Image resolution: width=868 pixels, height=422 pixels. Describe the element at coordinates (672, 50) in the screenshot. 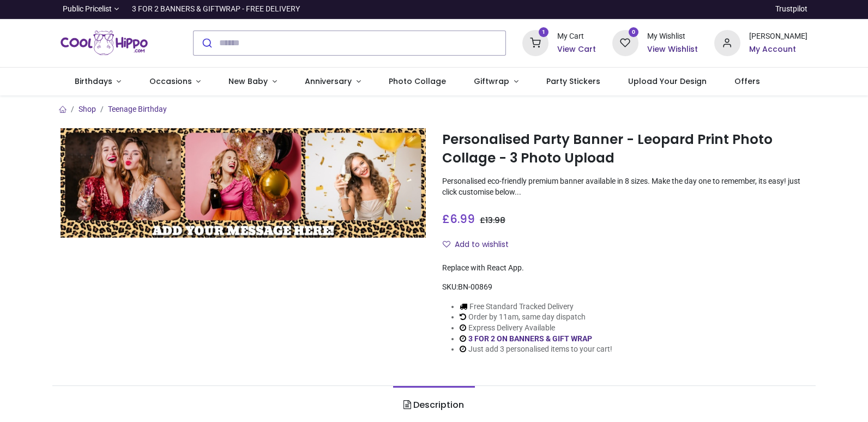

I see `h6: View Wishlist` at that location.